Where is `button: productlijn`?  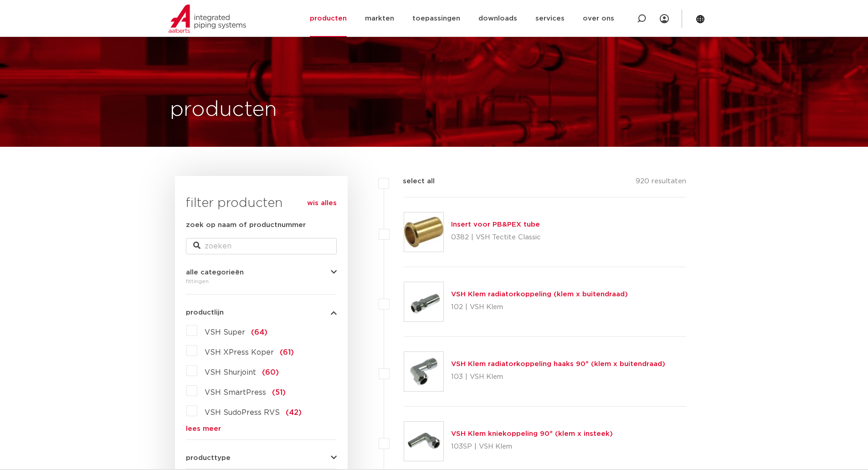 button: productlijn is located at coordinates (261, 312).